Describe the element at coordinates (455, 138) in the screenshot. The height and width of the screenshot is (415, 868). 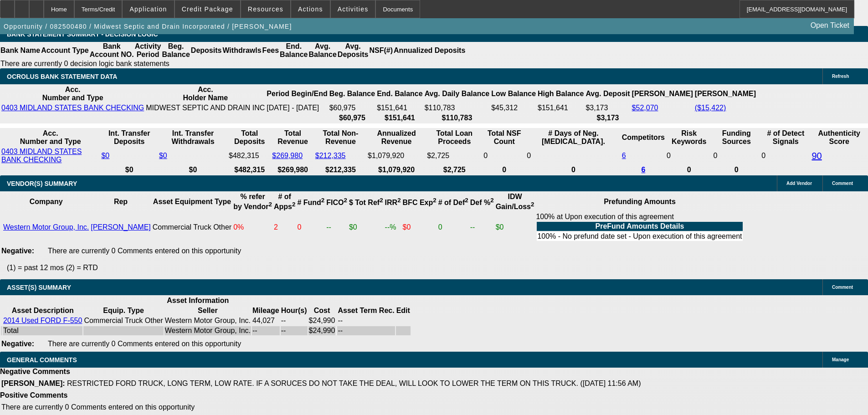
I see `th: Total Loan Proceeds` at that location.